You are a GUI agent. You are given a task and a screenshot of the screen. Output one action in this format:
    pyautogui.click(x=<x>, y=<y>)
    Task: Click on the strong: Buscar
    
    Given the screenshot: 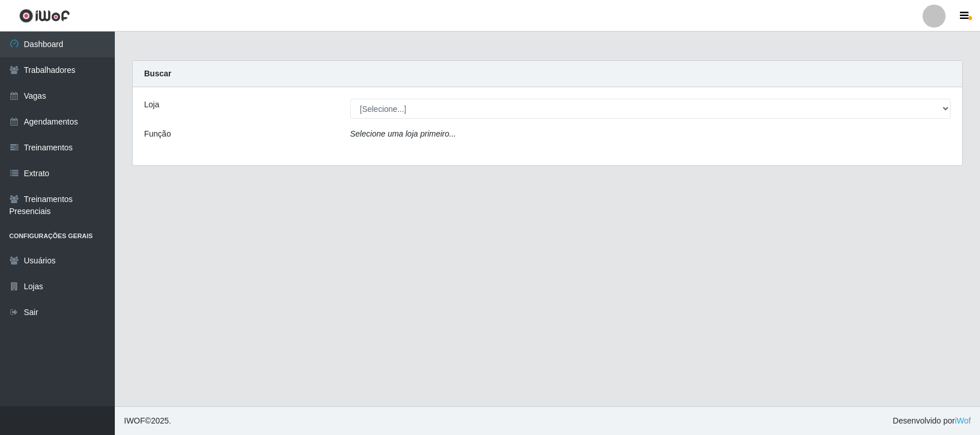 What is the action you would take?
    pyautogui.click(x=157, y=74)
    